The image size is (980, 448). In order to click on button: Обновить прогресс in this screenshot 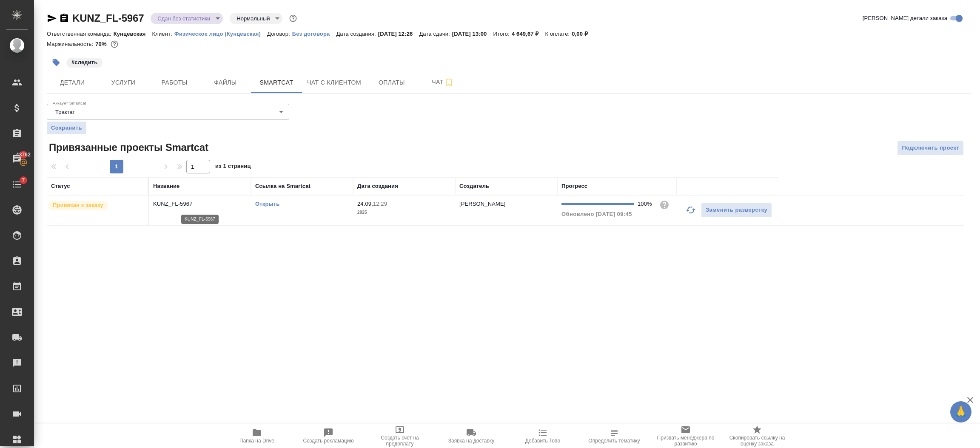, I will do `click(691, 210)`.